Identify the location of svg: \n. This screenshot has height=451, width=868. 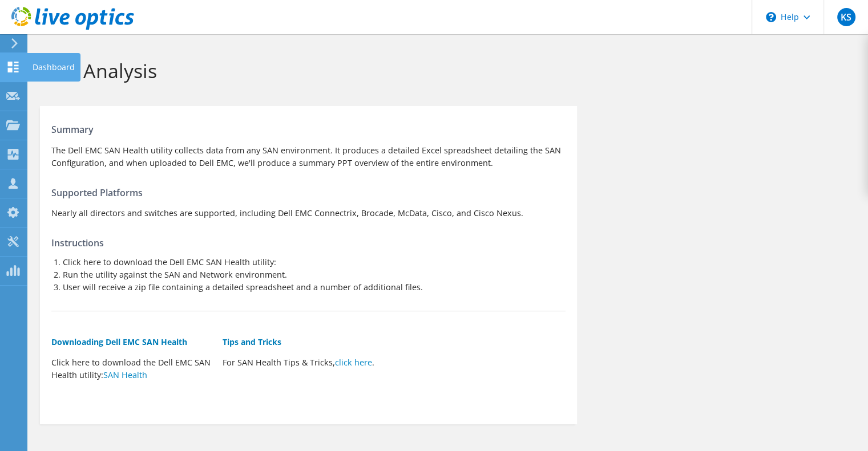
(771, 17).